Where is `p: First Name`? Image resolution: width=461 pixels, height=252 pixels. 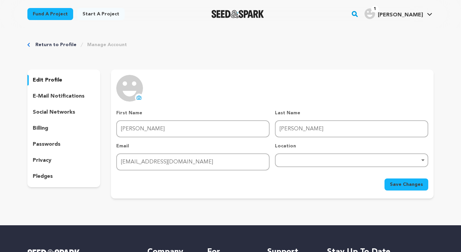
p: First Name is located at coordinates (193, 113).